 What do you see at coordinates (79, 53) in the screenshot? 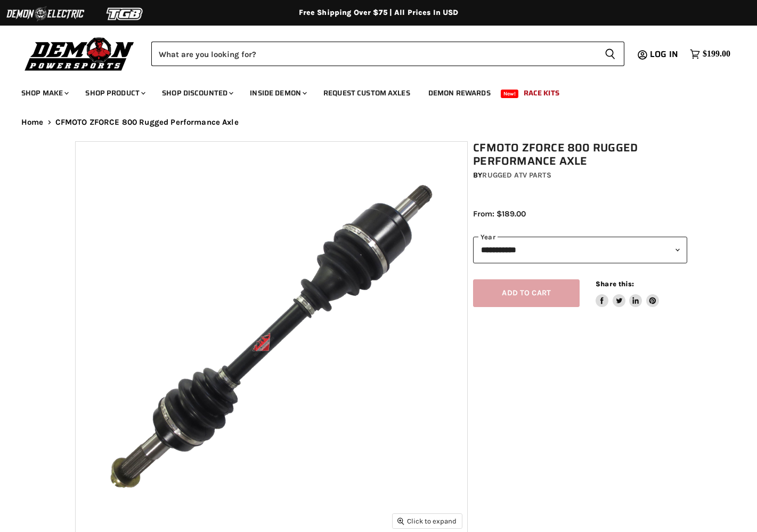
I see `img: Demon Powersports` at bounding box center [79, 53].